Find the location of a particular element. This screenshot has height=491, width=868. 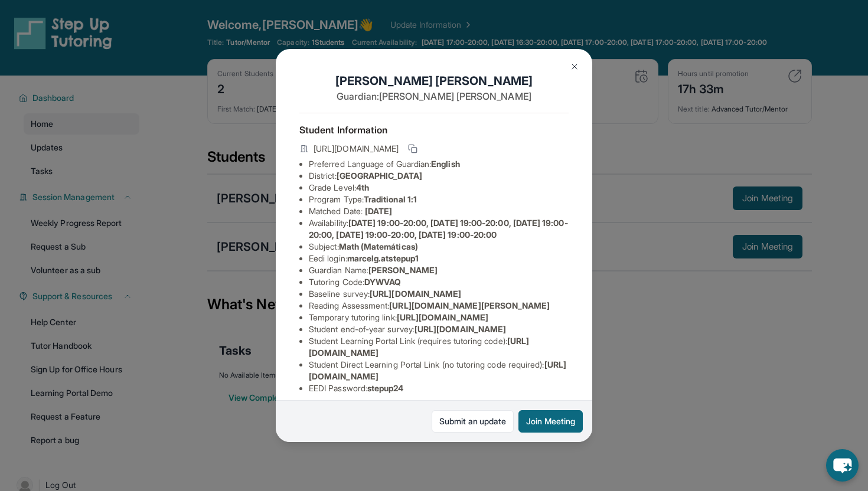

li: Tutoring Code : is located at coordinates (439, 282).